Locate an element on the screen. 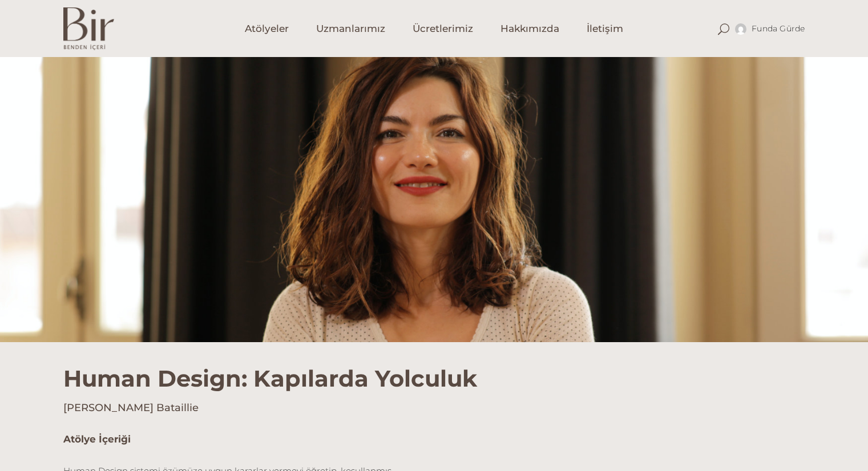 This screenshot has height=471, width=868. span: Funda gürde is located at coordinates (778, 29).